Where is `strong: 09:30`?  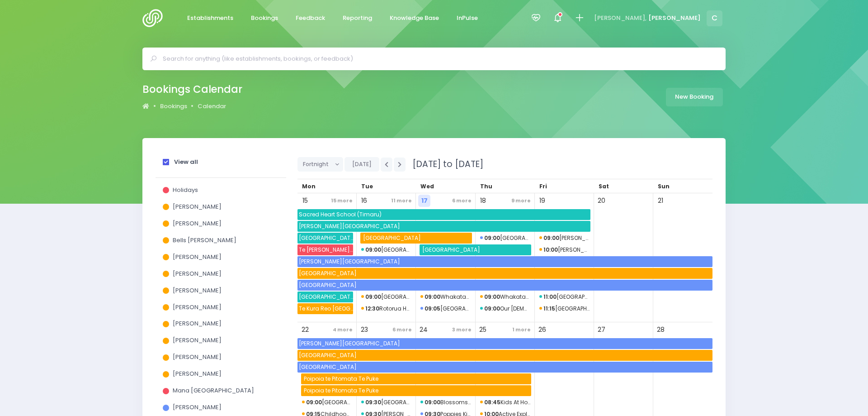 strong: 09:30 is located at coordinates (373, 402).